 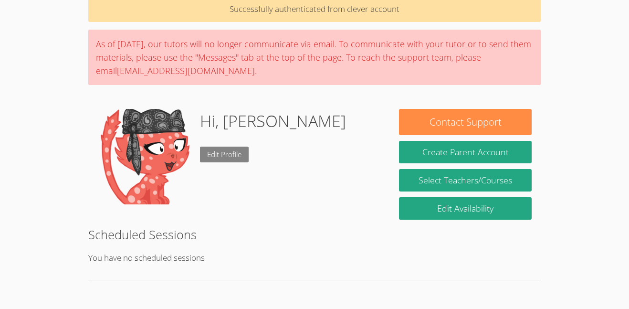 I want to click on a: Select Teachers/Courses, so click(x=465, y=180).